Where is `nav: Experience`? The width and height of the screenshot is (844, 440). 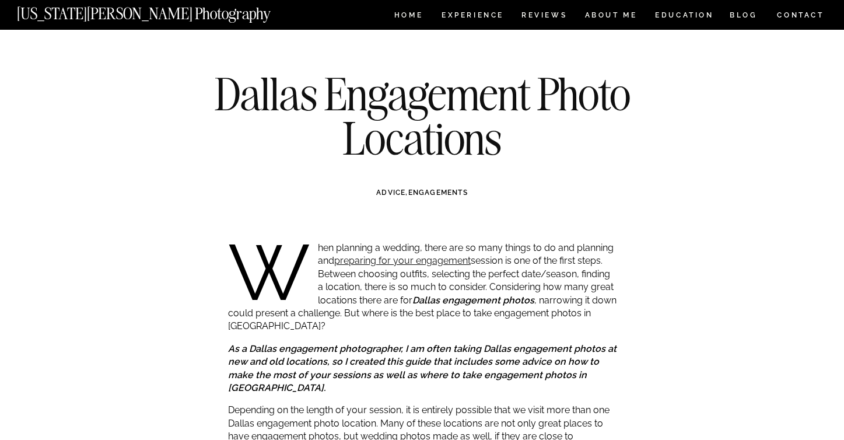
nav: Experience is located at coordinates (472, 16).